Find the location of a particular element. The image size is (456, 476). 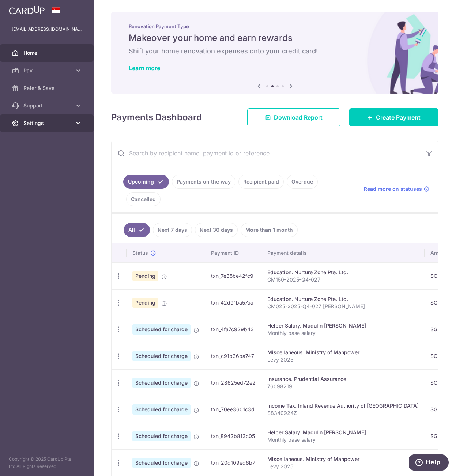

a: Recipient paid is located at coordinates (261, 182).